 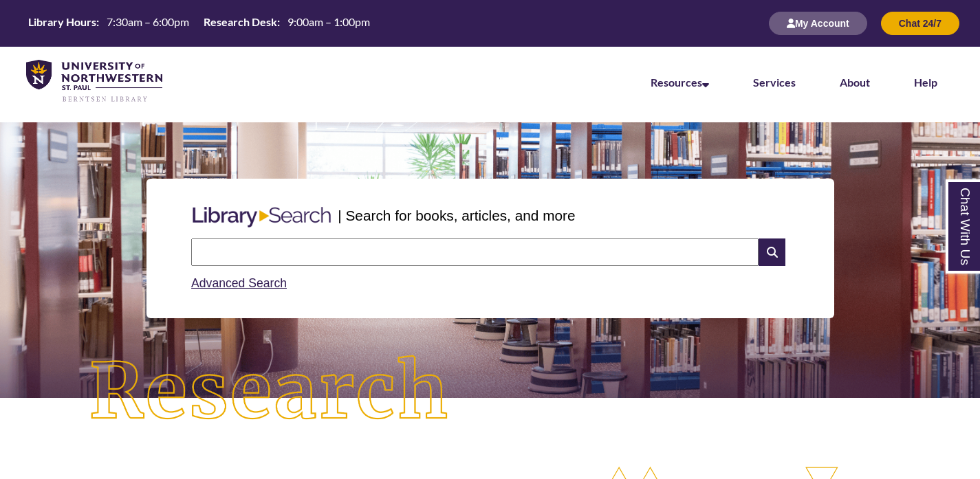 What do you see at coordinates (925, 82) in the screenshot?
I see `a: Help` at bounding box center [925, 82].